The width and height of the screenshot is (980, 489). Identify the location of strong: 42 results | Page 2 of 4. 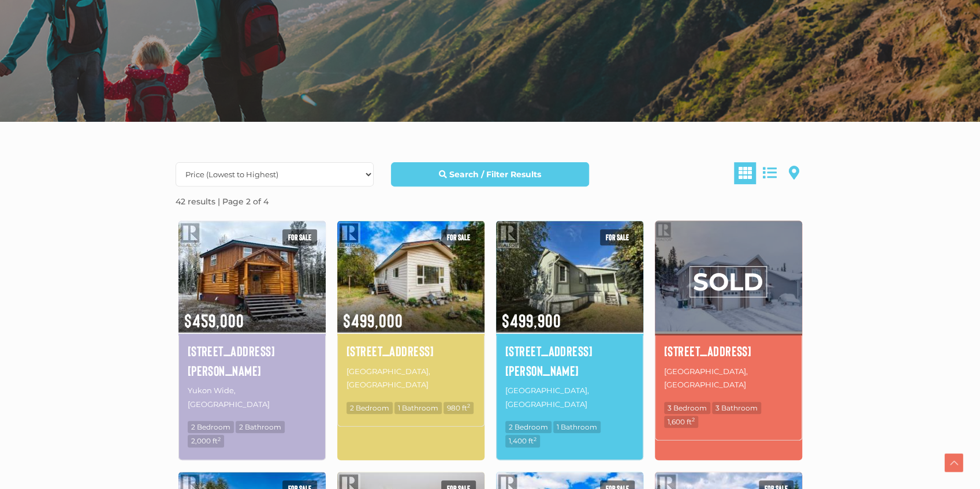
(222, 202).